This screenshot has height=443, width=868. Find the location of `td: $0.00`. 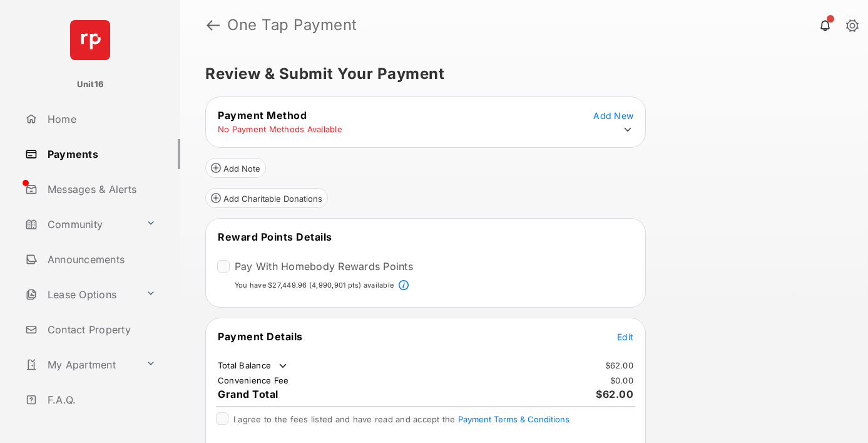

td: $0.00 is located at coordinates (621, 380).